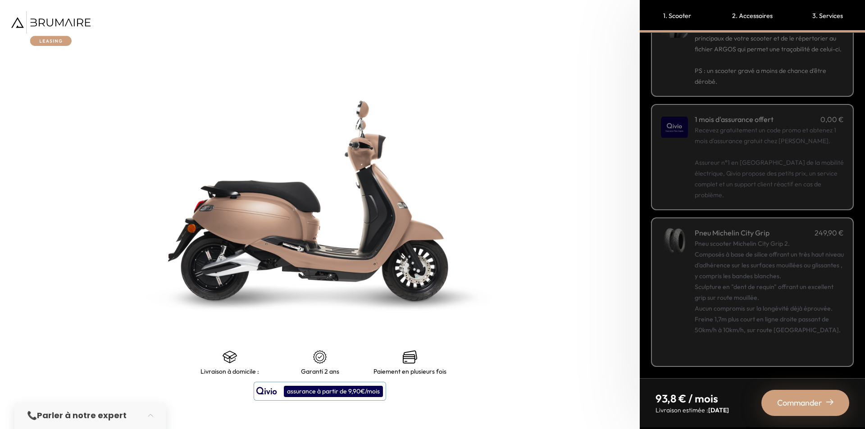 Image resolution: width=865 pixels, height=429 pixels. I want to click on p: Livraison à domicile :, so click(230, 372).